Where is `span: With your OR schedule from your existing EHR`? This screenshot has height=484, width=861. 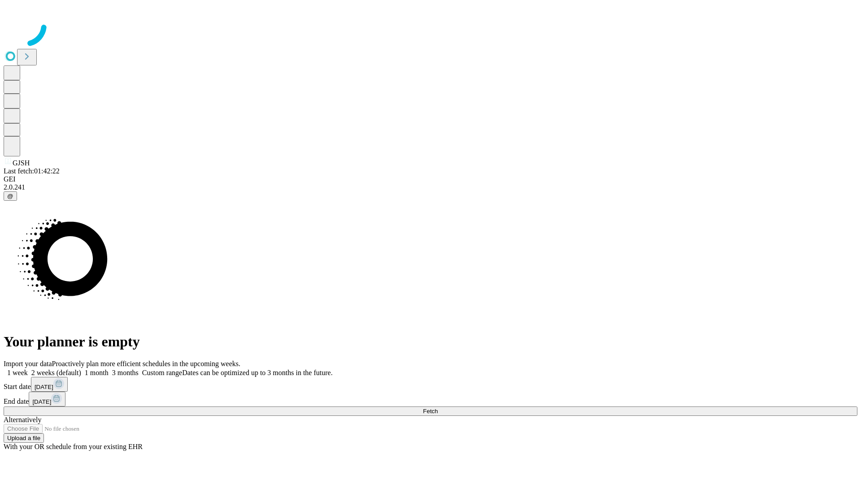 span: With your OR schedule from your existing EHR is located at coordinates (73, 447).